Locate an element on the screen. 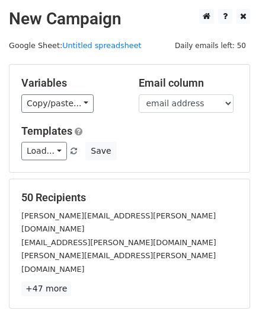 The width and height of the screenshot is (259, 314). a: Untitled spreadsheet is located at coordinates (102, 45).